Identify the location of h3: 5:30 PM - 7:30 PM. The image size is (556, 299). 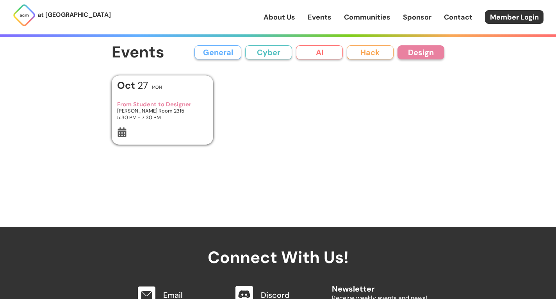
(162, 117).